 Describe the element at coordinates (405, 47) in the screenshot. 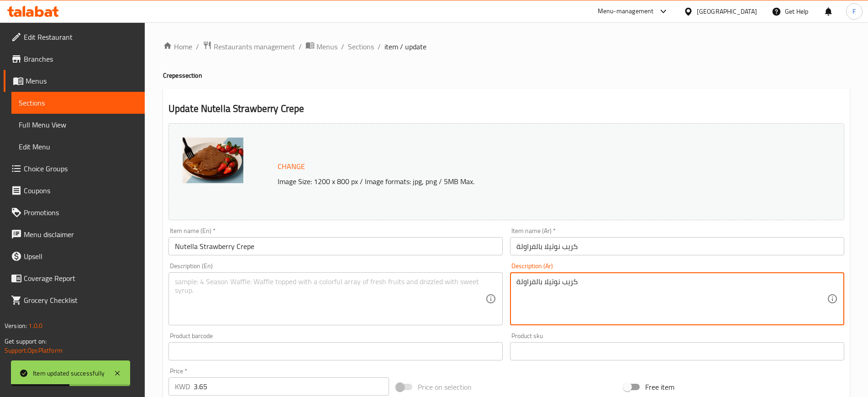

I see `span: item / update` at that location.